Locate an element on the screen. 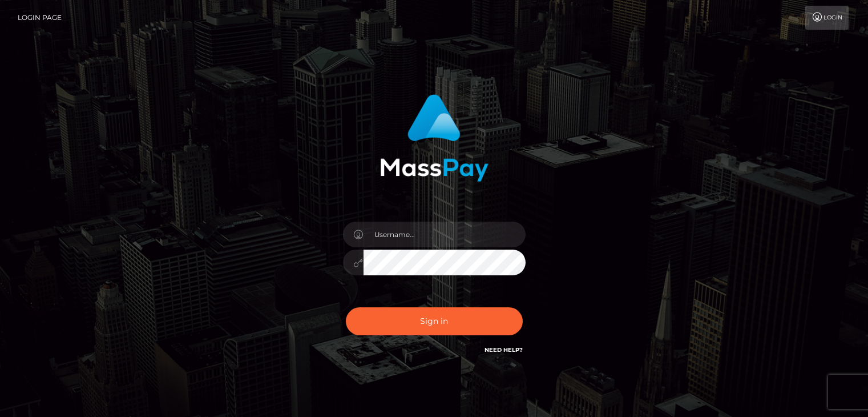  button: Sign in is located at coordinates (434, 321).